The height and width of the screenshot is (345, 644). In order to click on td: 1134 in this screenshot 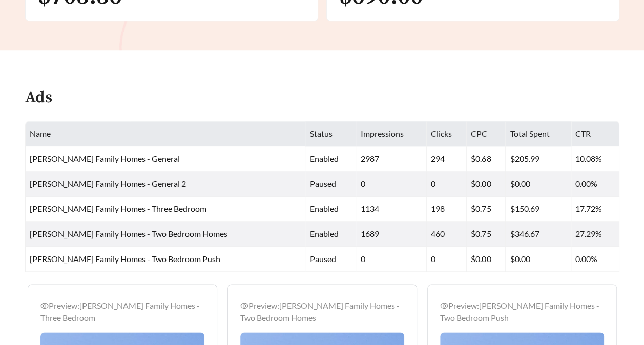, I will do `click(390, 208)`.